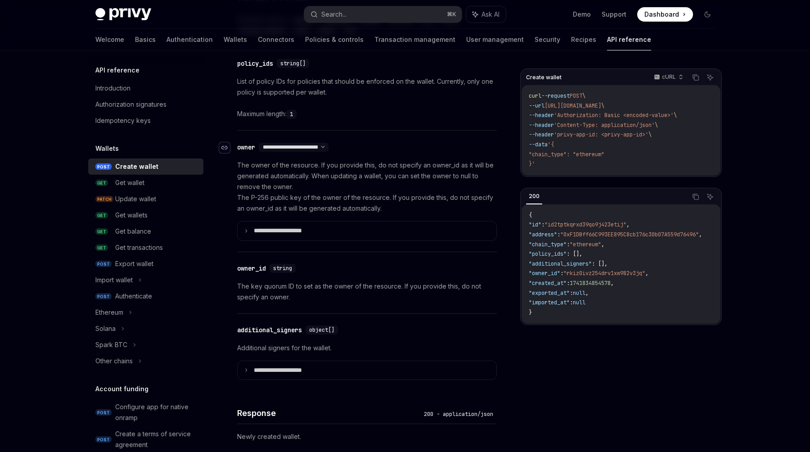  What do you see at coordinates (104, 199) in the screenshot?
I see `span: PATCH` at bounding box center [104, 199].